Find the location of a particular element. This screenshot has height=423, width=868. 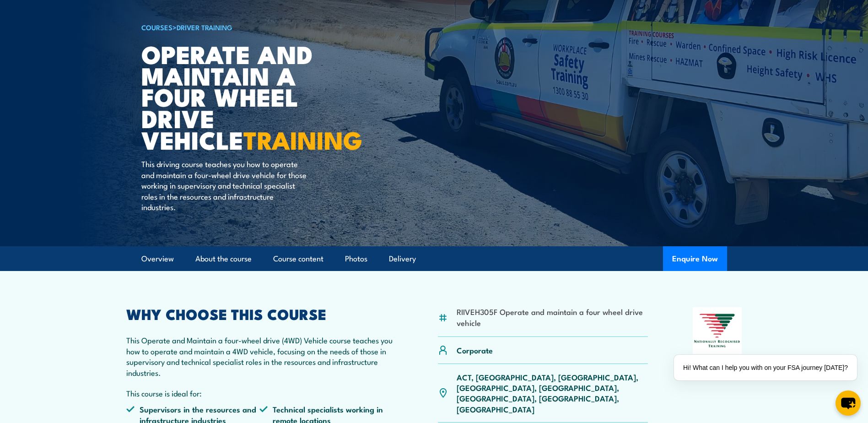

button: Enquire Now is located at coordinates (695, 259).